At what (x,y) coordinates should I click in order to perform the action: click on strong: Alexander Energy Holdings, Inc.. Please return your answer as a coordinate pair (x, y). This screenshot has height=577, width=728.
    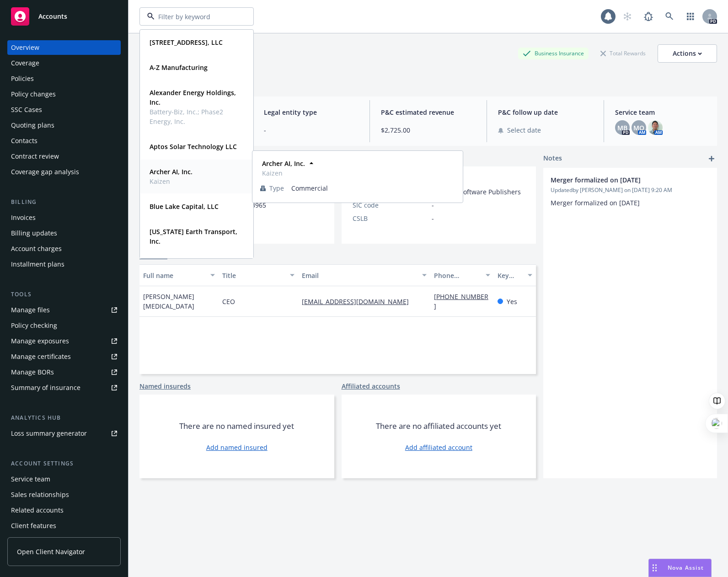
    Looking at the image, I should click on (192, 97).